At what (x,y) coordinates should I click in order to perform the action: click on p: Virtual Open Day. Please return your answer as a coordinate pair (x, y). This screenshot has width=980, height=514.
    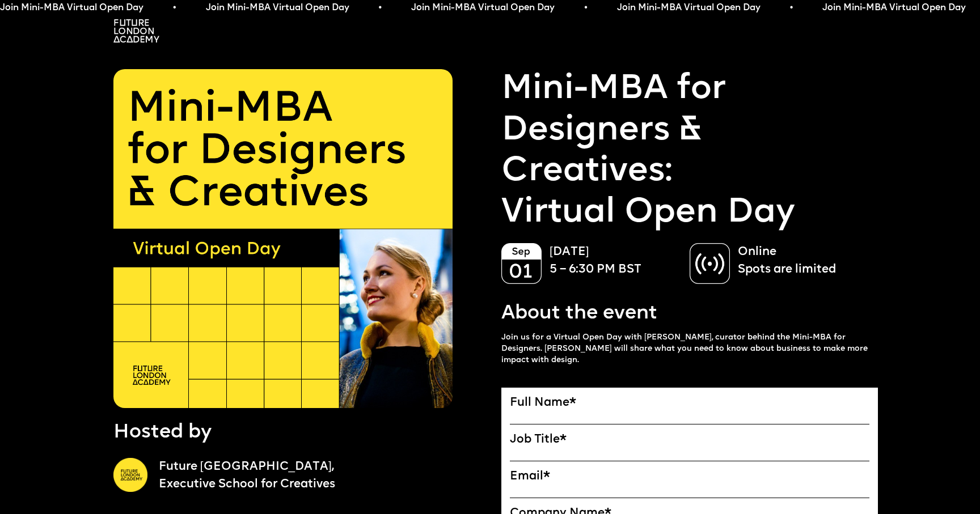
    Looking at the image, I should click on (690, 151).